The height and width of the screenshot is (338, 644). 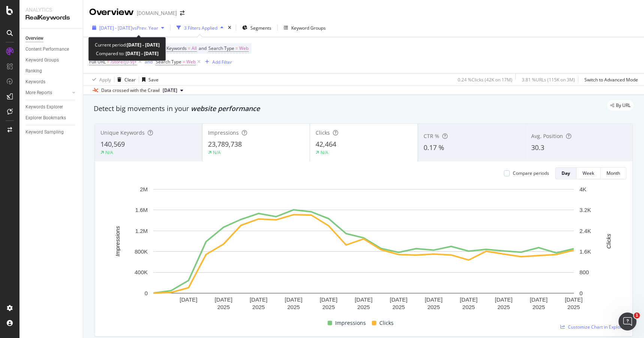 What do you see at coordinates (34, 71) in the screenshot?
I see `div: Ranking` at bounding box center [34, 71].